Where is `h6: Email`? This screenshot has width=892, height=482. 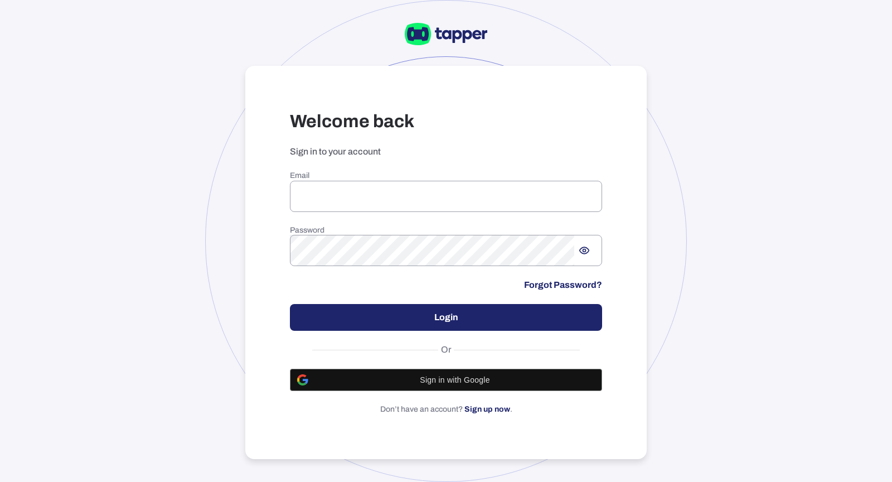
h6: Email is located at coordinates (446, 176).